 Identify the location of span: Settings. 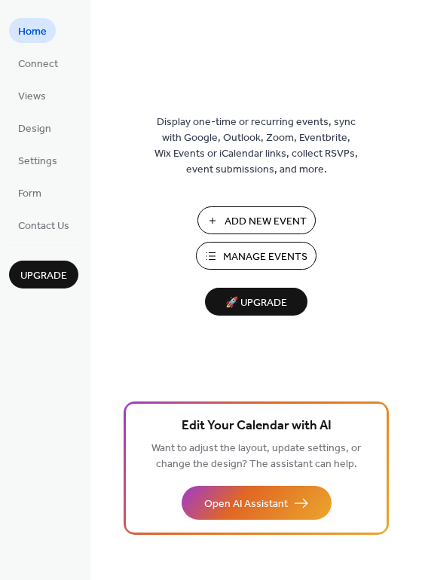
(38, 161).